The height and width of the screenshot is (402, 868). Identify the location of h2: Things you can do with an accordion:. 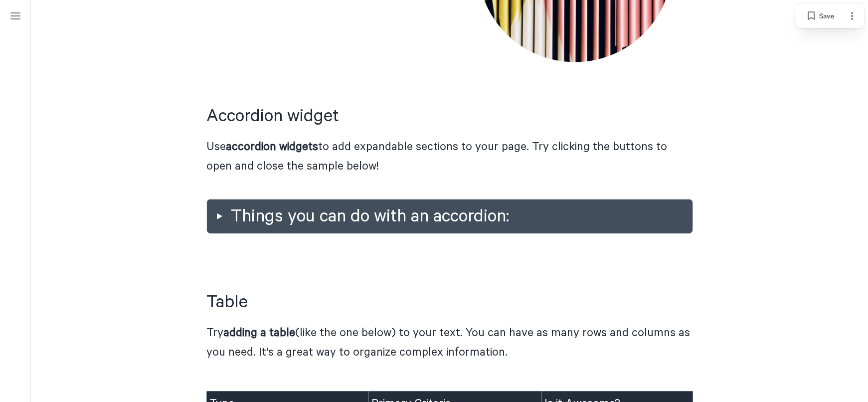
(458, 216).